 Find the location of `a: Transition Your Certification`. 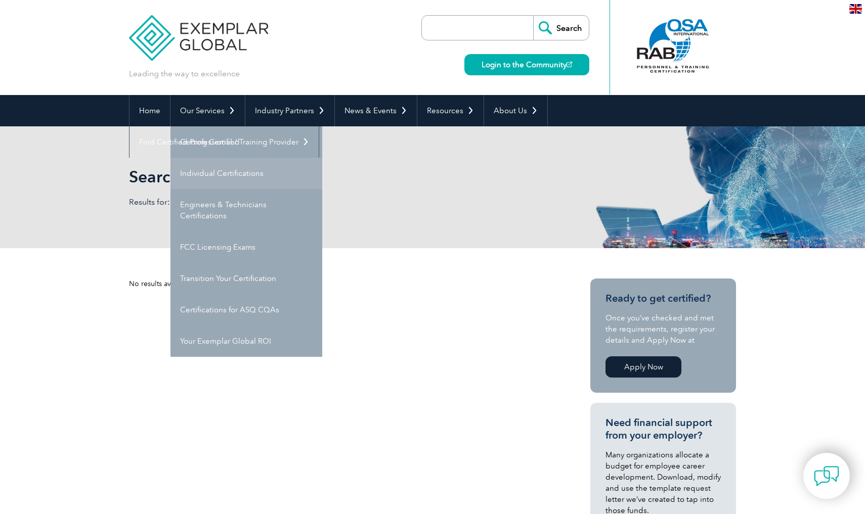

a: Transition Your Certification is located at coordinates (246, 279).